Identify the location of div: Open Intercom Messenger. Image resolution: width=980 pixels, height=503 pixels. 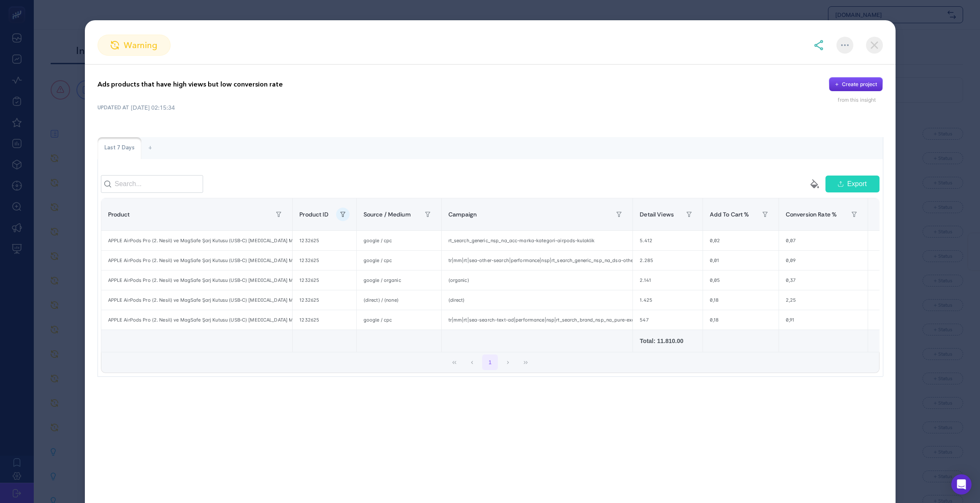
(961, 485).